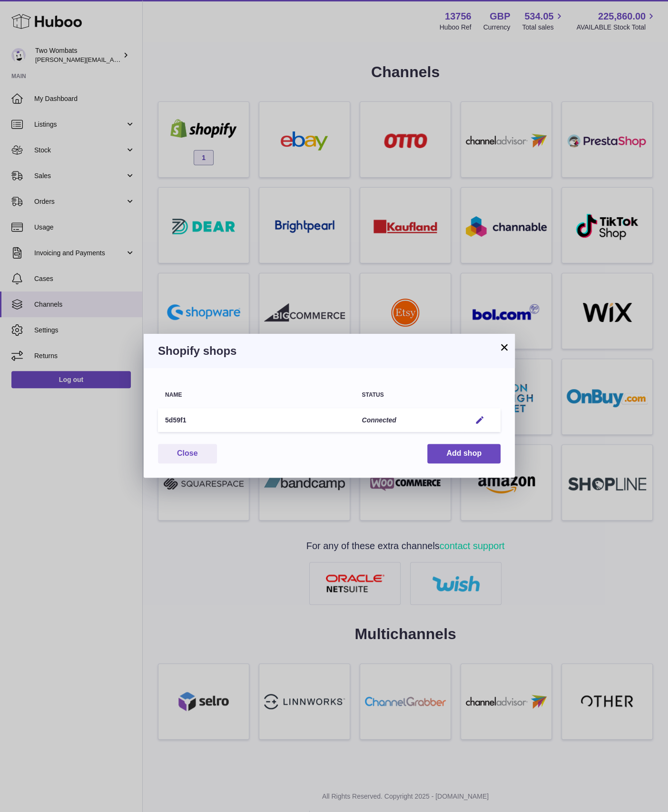  I want to click on div: Status, so click(409, 395).